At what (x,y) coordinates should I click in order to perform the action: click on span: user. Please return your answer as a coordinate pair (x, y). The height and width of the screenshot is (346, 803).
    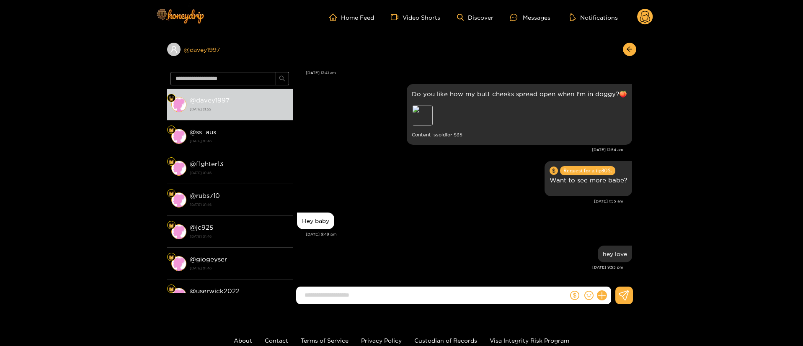
    Looking at the image, I should click on (174, 49).